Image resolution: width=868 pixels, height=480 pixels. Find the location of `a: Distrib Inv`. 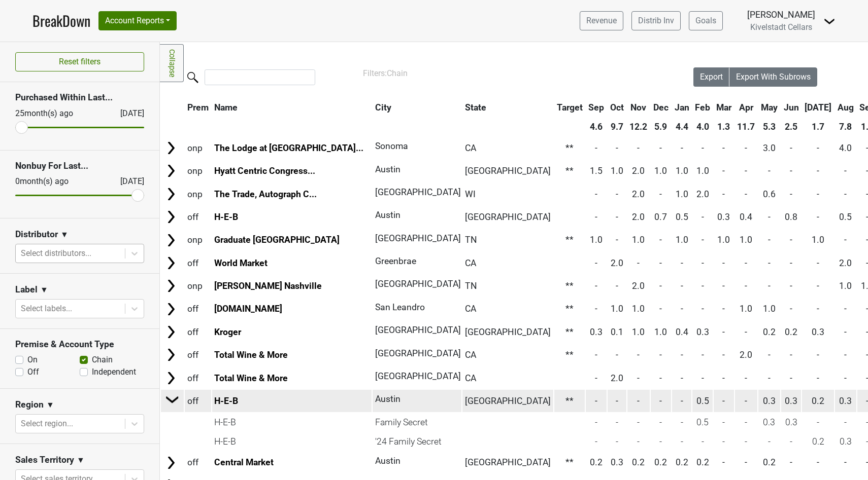

a: Distrib Inv is located at coordinates (655, 21).